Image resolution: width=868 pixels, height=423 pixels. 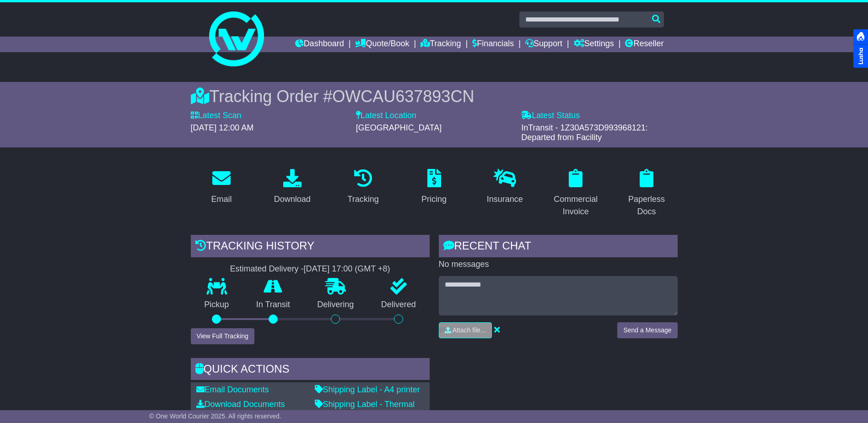 I want to click on label: Latest Status, so click(x=551, y=116).